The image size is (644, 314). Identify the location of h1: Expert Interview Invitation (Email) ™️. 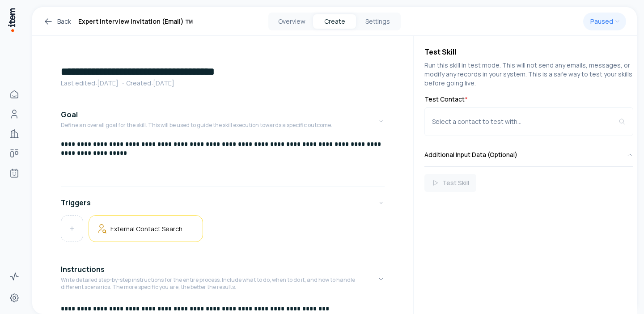
(136, 21).